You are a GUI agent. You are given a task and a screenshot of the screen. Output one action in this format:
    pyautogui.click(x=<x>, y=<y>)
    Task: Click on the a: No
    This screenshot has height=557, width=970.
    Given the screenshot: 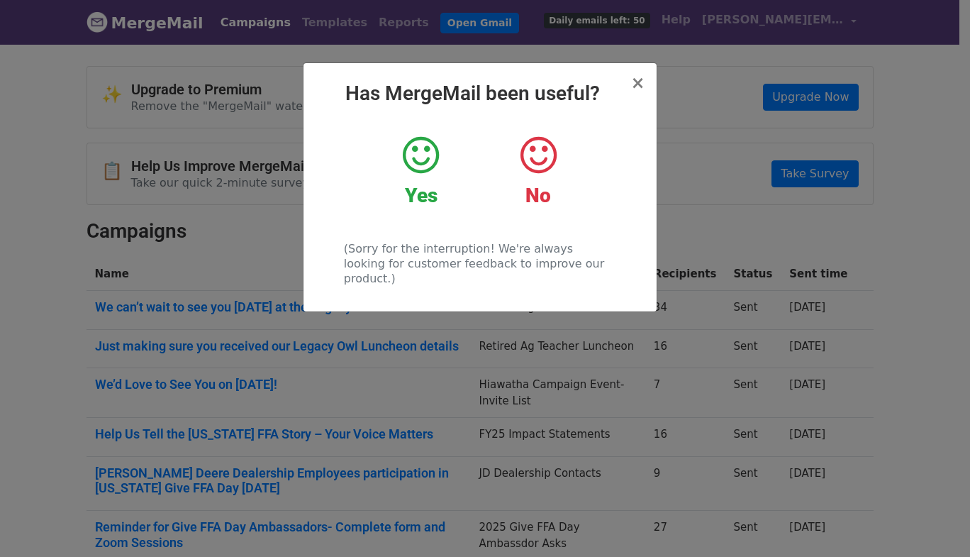 What is the action you would take?
    pyautogui.click(x=538, y=171)
    